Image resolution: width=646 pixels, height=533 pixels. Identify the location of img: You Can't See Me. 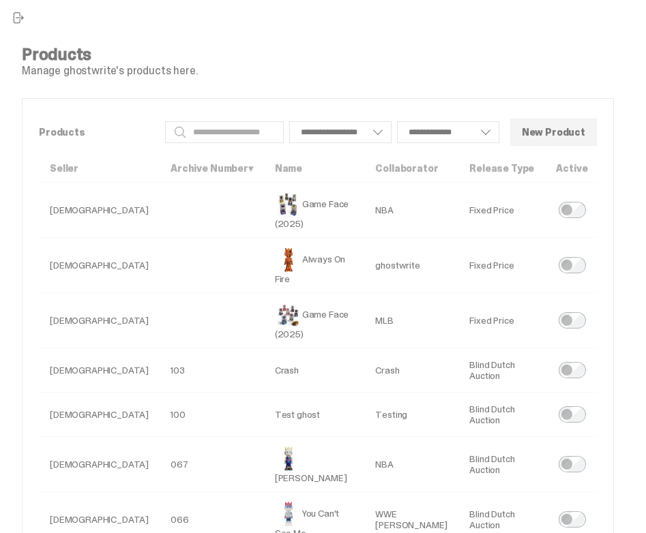
(289, 514).